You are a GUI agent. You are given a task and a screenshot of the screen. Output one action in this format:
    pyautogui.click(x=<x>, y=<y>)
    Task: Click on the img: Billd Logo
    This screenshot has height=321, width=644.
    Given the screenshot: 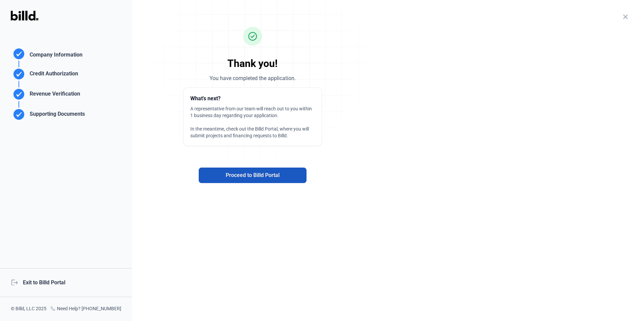 What is the action you would take?
    pyautogui.click(x=25, y=15)
    